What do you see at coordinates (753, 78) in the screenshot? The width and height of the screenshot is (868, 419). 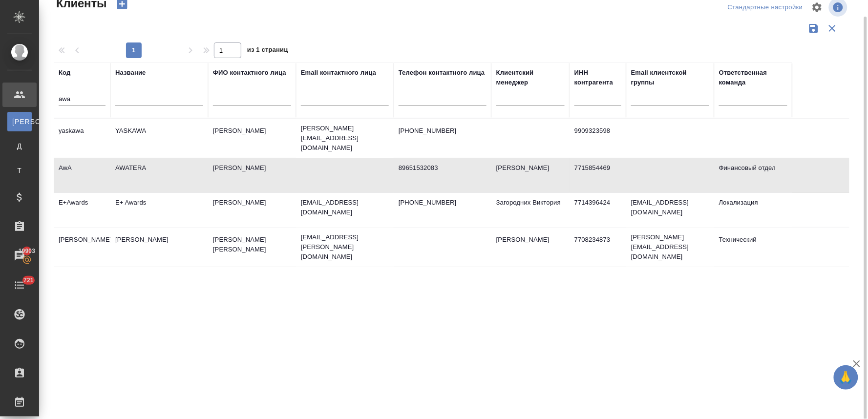 I see `div: Ответственная команда` at bounding box center [753, 78].